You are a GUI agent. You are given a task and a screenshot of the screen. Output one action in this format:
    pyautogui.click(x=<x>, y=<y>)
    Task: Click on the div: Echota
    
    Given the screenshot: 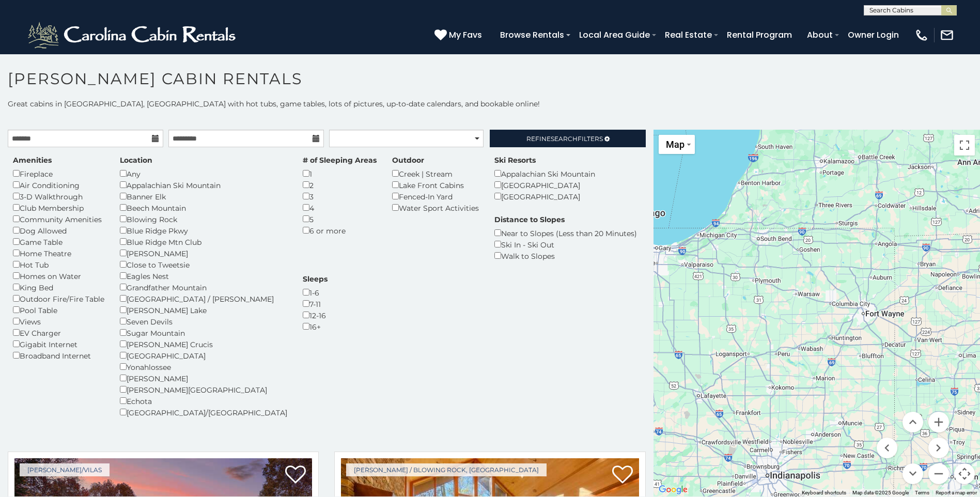 What is the action you would take?
    pyautogui.click(x=203, y=400)
    